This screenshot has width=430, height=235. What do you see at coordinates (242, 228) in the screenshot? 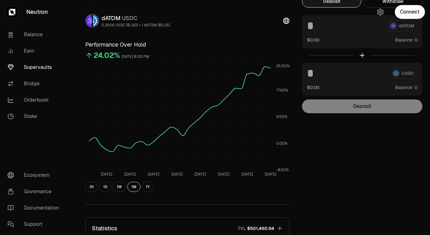
I see `p: TVL` at bounding box center [242, 228].